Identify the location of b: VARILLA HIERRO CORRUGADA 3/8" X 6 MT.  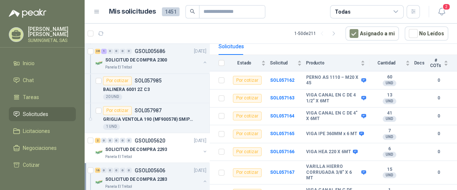
(333, 172).